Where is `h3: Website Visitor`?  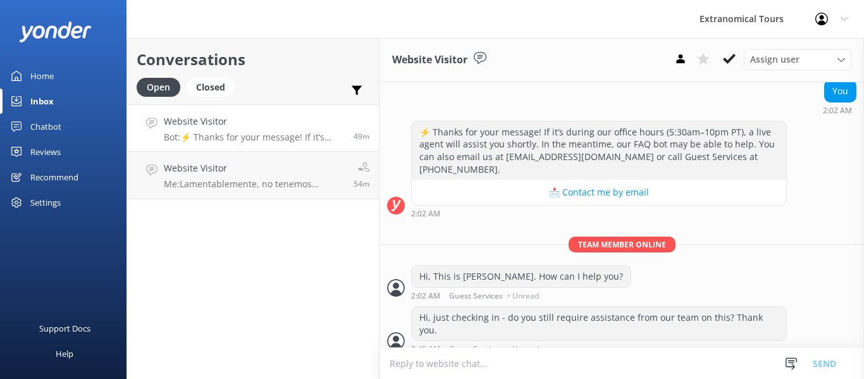 h3: Website Visitor is located at coordinates (430, 60).